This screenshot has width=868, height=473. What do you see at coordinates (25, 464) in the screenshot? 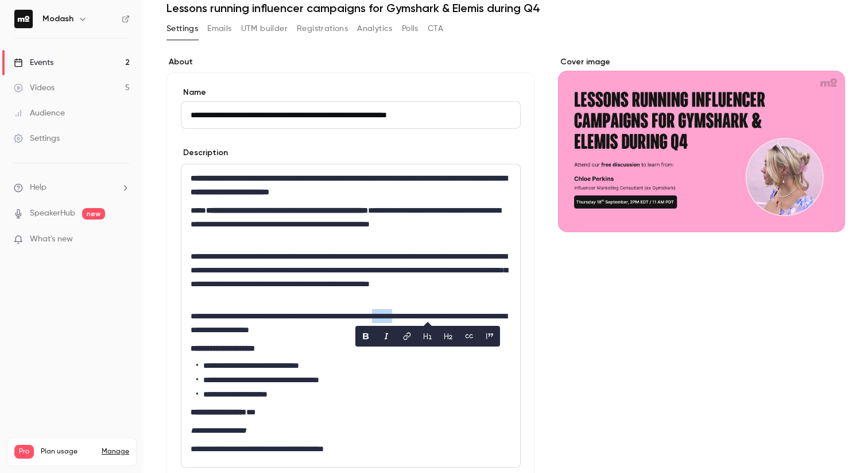
I see `p: Videos` at bounding box center [25, 464].